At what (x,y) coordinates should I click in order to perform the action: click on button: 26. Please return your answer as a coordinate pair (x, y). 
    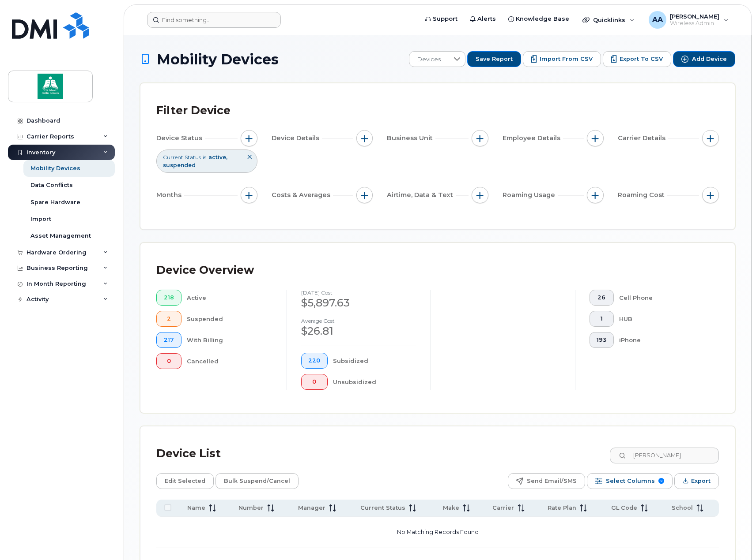
    Looking at the image, I should click on (602, 298).